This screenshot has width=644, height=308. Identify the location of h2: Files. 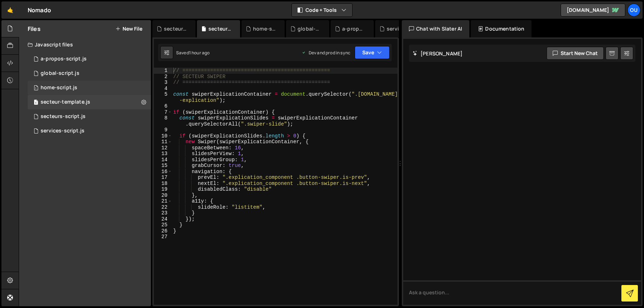
(34, 29).